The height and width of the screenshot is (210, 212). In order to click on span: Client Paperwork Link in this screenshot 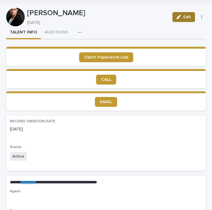, I will do `click(106, 57)`.